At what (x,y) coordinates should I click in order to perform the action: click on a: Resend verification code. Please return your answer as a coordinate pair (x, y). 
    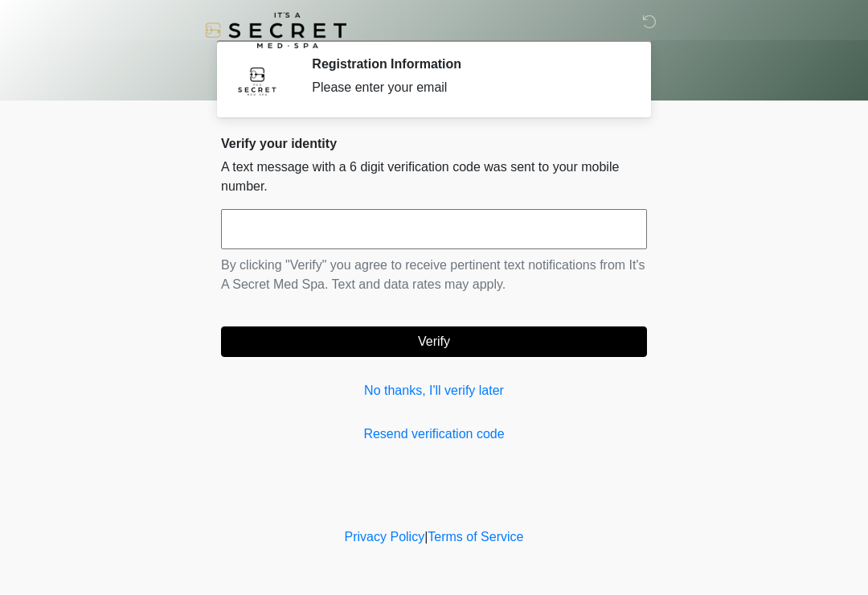
    Looking at the image, I should click on (434, 434).